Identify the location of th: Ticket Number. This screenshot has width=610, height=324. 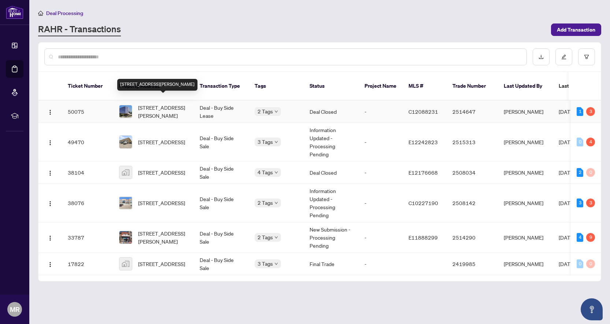
(88, 86).